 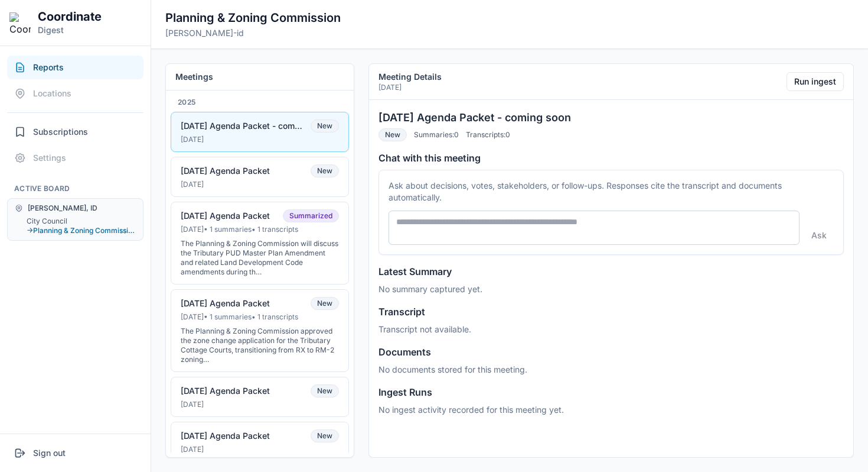 I want to click on button: Run ingest, so click(x=815, y=82).